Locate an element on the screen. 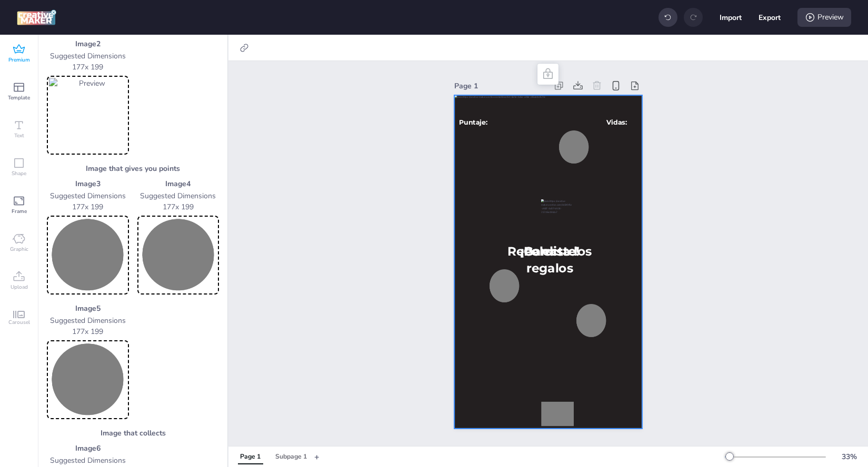 Image resolution: width=868 pixels, height=467 pixels. p: Image 4 is located at coordinates (179, 183).